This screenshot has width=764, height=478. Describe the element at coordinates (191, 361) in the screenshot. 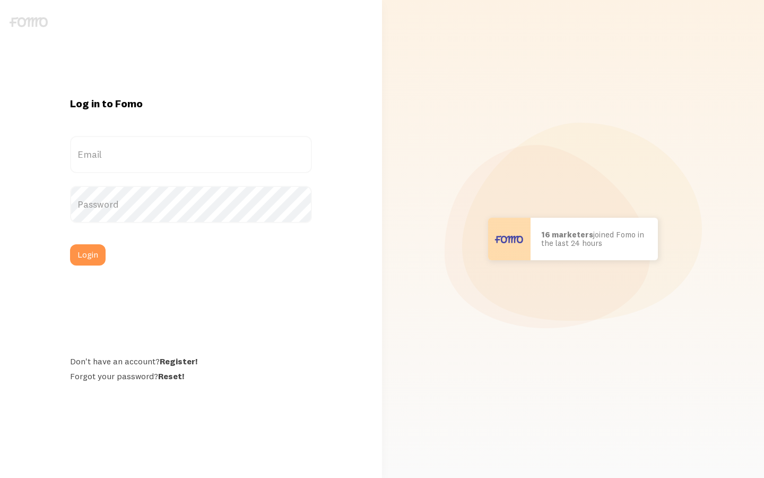

I see `div: Don't have an account?` at that location.